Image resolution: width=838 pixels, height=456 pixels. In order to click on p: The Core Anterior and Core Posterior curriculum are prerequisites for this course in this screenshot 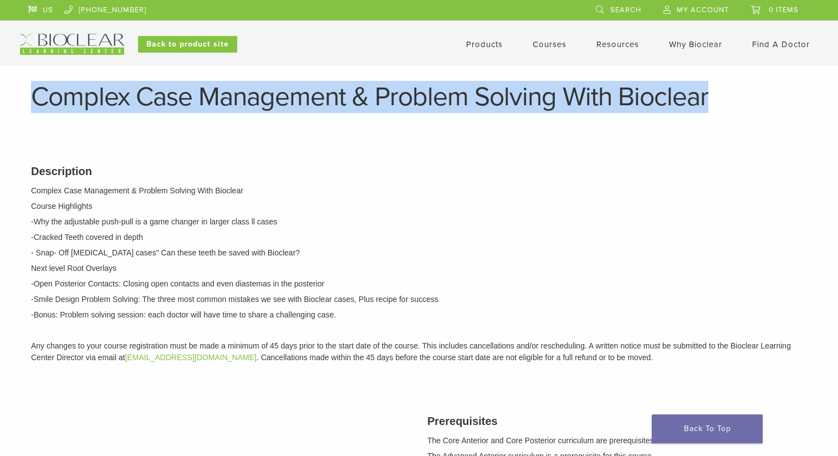, I will do `click(617, 441)`.